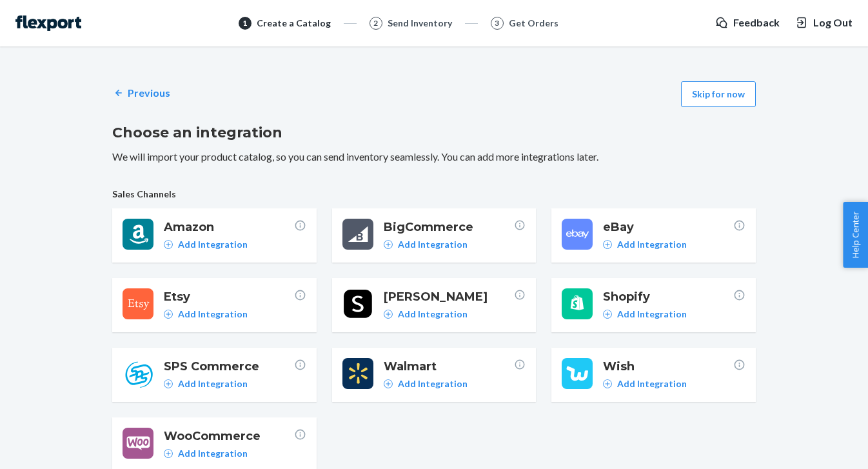  Describe the element at coordinates (434, 157) in the screenshot. I see `p: We will import your product catalog, so you can send inventory seamlessly. You can add more integ...` at that location.